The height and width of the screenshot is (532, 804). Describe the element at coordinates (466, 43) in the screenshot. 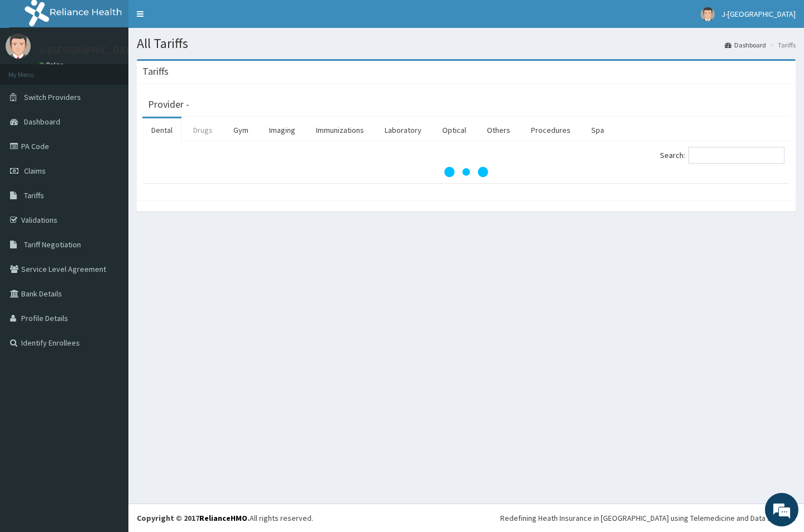

I see `h1: All Tariffs` at that location.